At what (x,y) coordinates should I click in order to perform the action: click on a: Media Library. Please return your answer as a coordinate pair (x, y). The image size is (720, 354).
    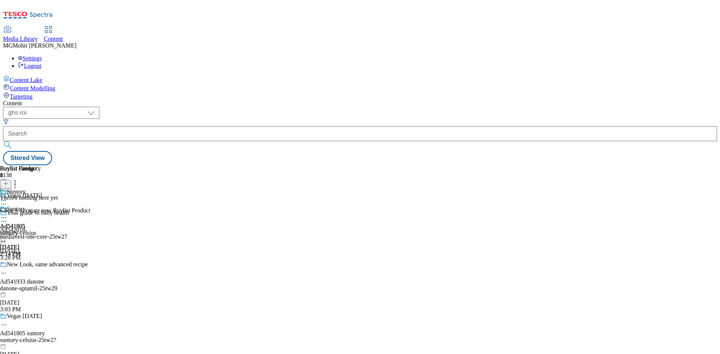
    Looking at the image, I should click on (20, 34).